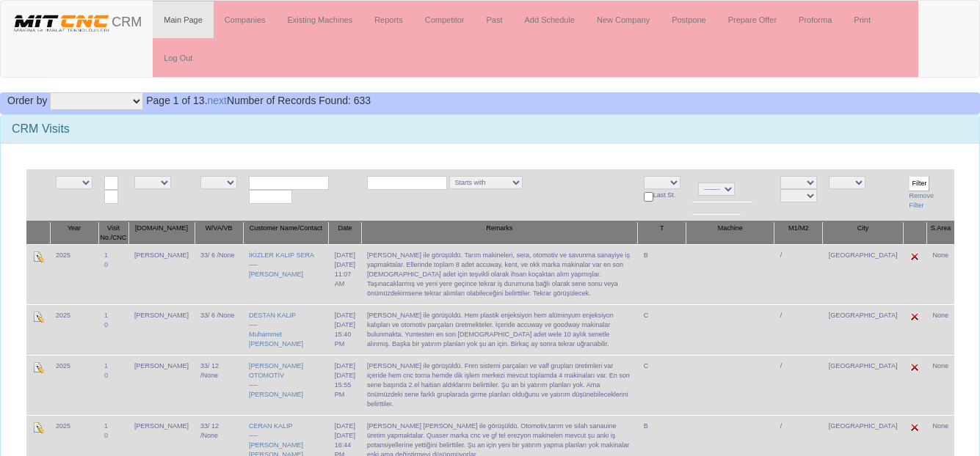 Image resolution: width=980 pixels, height=456 pixels. What do you see at coordinates (245, 20) in the screenshot?
I see `a: Companies` at bounding box center [245, 20].